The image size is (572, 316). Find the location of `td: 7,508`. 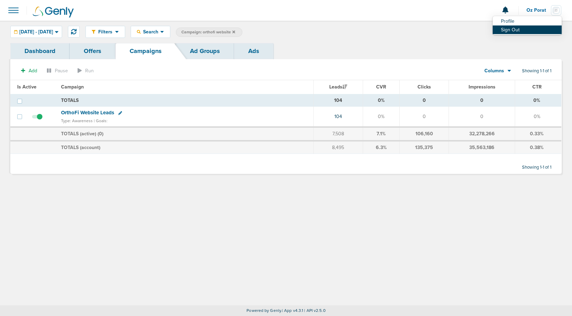

td: 7,508 is located at coordinates (338, 134).